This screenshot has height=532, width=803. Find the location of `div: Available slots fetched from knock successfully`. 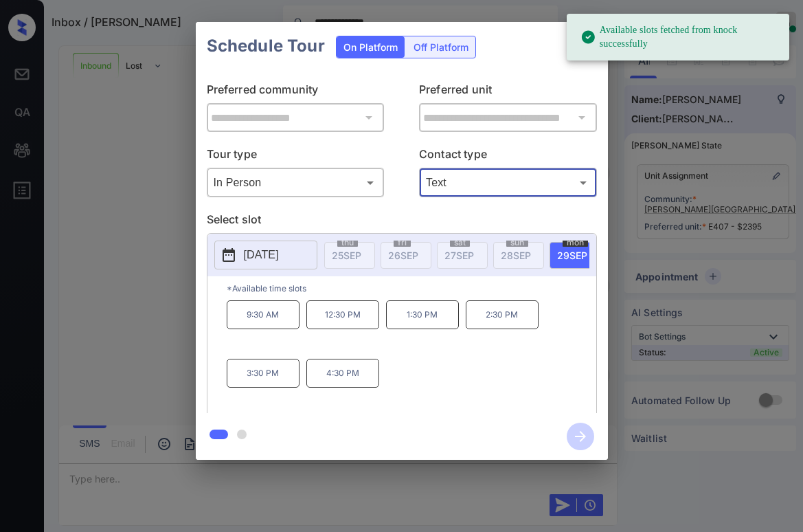

div: Available slots fetched from knock successfully is located at coordinates (679, 38).